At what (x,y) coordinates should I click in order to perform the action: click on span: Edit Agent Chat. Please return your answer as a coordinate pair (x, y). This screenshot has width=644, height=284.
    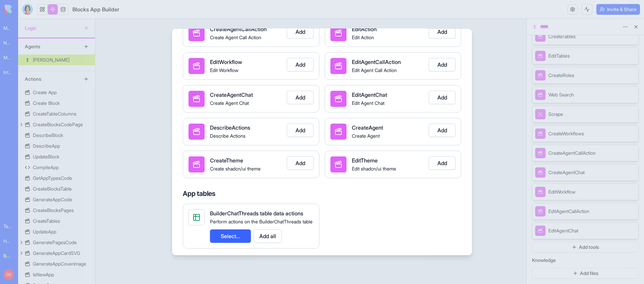
    Looking at the image, I should click on (368, 103).